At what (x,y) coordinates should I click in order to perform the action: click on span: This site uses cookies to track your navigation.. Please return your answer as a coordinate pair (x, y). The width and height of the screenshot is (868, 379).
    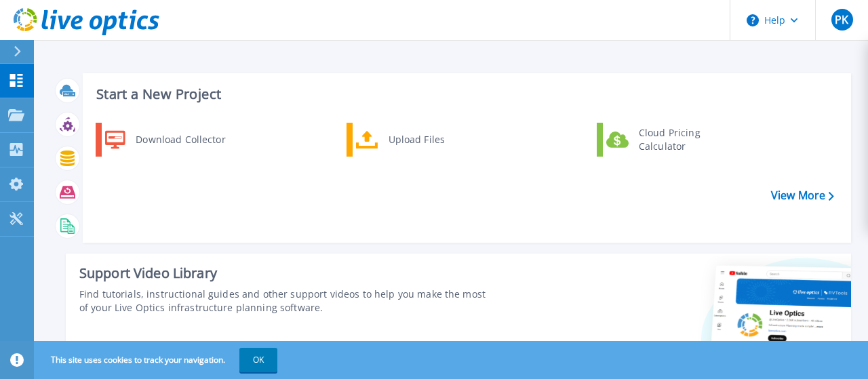
    Looking at the image, I should click on (157, 360).